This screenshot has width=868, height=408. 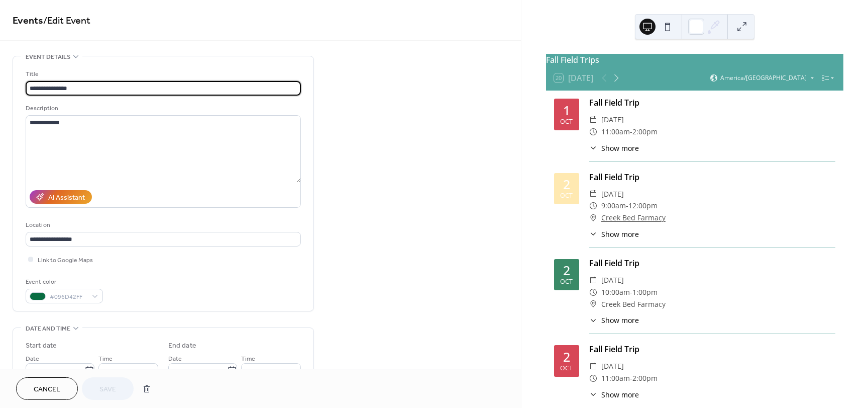 I want to click on button: Cancel, so click(x=47, y=388).